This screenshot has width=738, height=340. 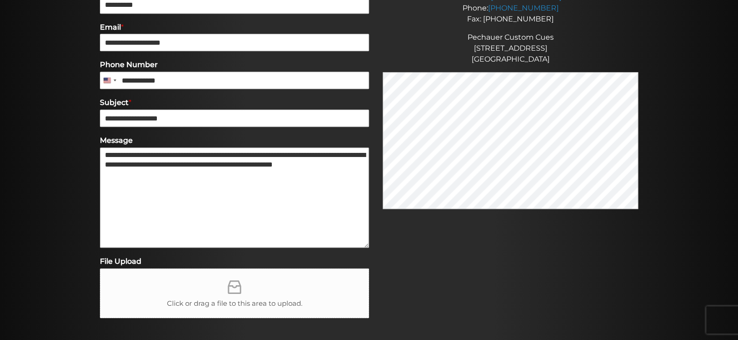 I want to click on label: Message, so click(x=235, y=141).